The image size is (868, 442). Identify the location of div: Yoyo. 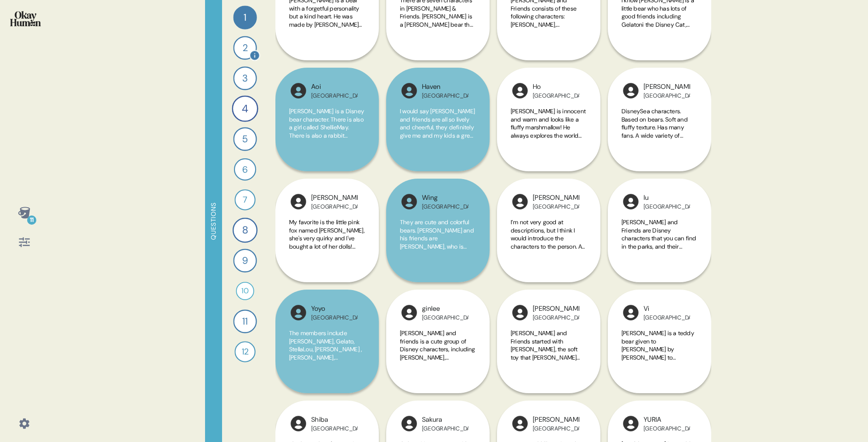
(334, 309).